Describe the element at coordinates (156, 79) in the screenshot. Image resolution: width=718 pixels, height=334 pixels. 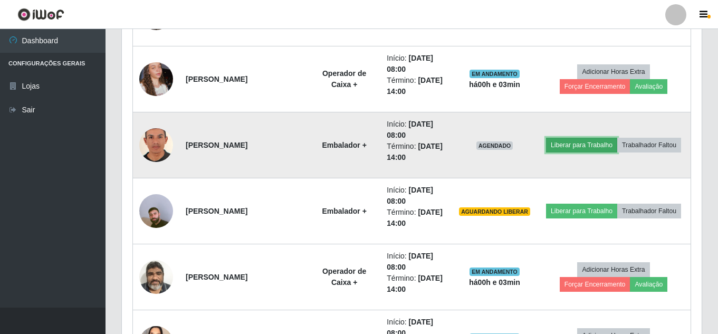
I see `img: 1756156445652.jpeg` at that location.